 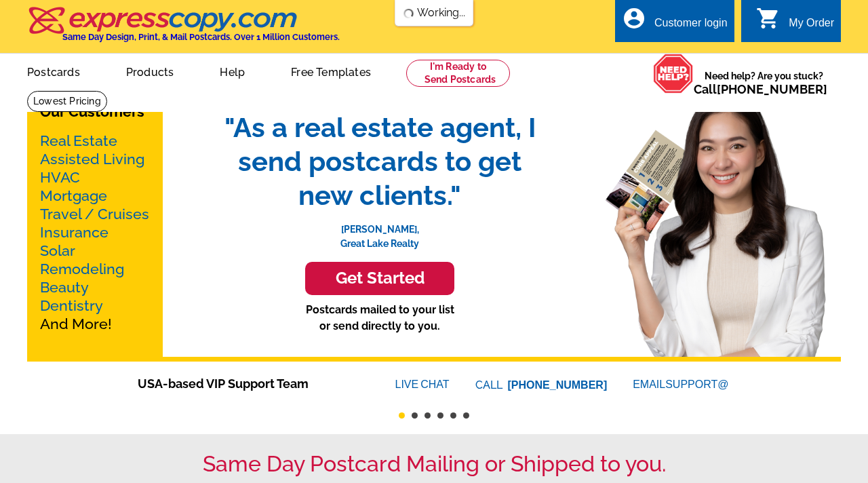 I want to click on a: Solar, so click(x=57, y=250).